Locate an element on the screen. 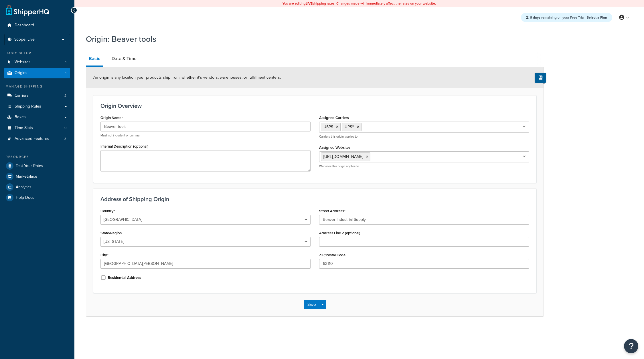 The image size is (644, 359). label: Assigned Carriers is located at coordinates (334, 118).